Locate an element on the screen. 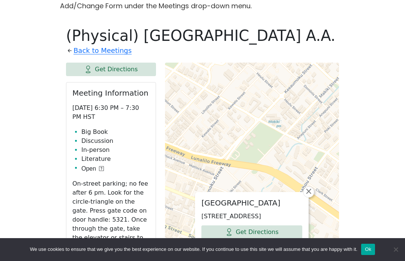 Image resolution: width=405 pixels, height=261 pixels. button: Open is located at coordinates (93, 169).